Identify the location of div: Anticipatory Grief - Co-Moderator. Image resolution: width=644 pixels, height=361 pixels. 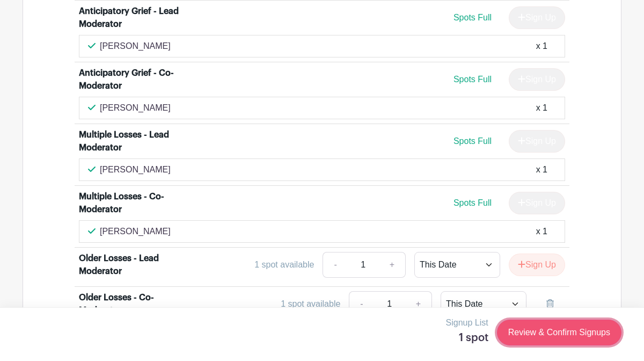
(133, 79).